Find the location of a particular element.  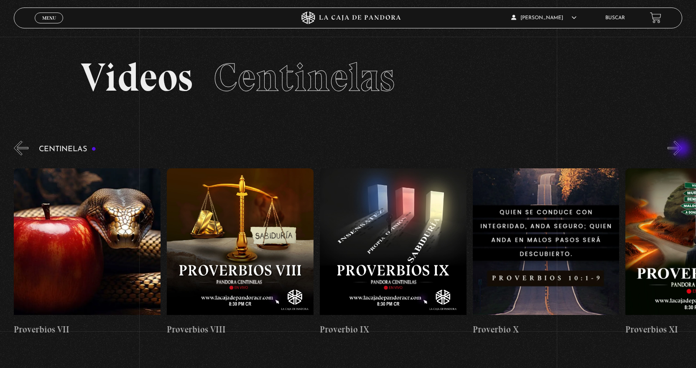

h3: Centinelas is located at coordinates (67, 149).